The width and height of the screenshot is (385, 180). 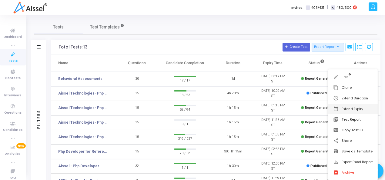 What do you see at coordinates (353, 109) in the screenshot?
I see `button: Extend Expiry` at bounding box center [353, 109].